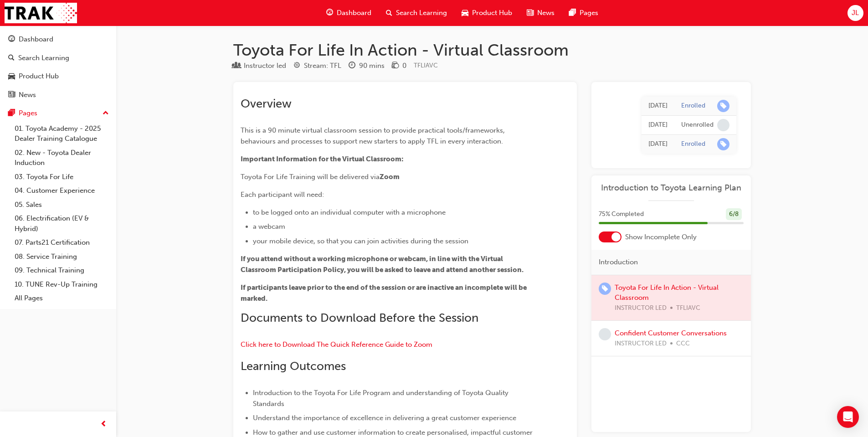 The height and width of the screenshot is (437, 868). Describe the element at coordinates (27, 95) in the screenshot. I see `div: News` at that location.